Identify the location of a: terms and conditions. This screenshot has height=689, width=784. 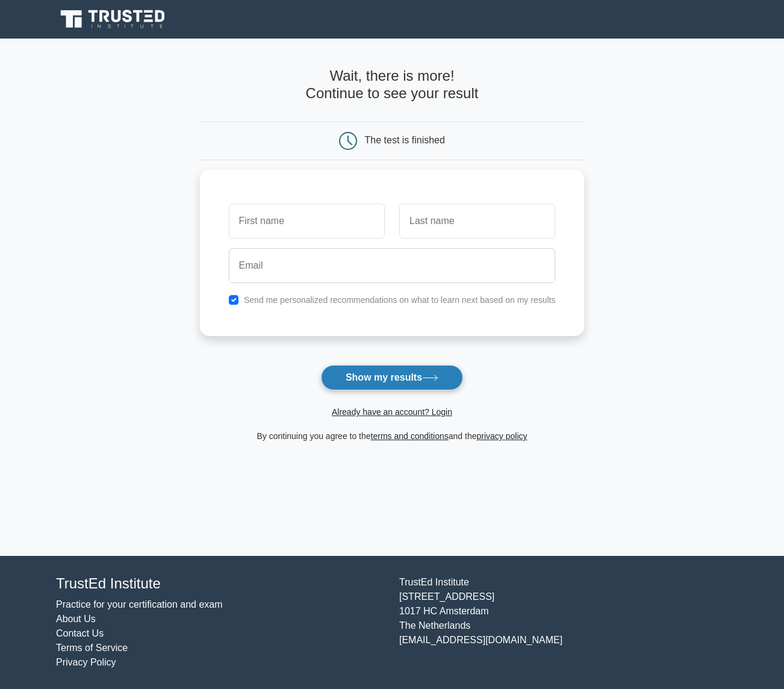
(409, 436).